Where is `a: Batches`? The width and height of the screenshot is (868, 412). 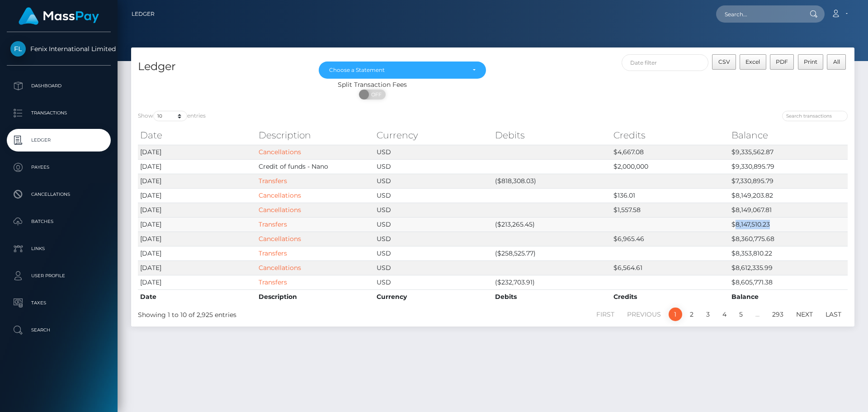 a: Batches is located at coordinates (59, 221).